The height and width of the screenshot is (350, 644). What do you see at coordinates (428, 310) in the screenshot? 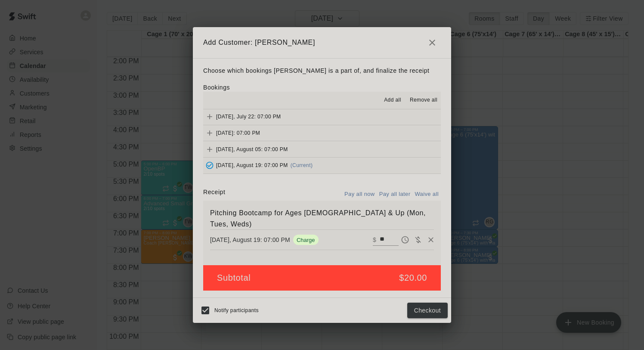
I see `button: Checkout` at bounding box center [428, 310].